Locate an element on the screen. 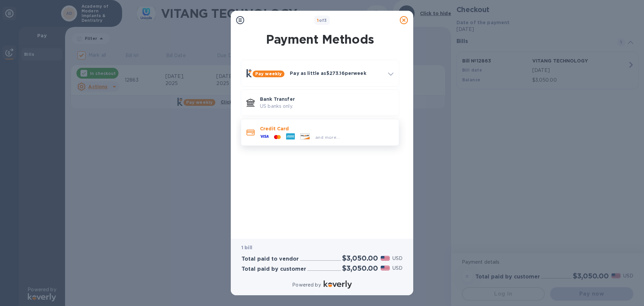 The width and height of the screenshot is (644, 306). h3: Total paid to vendor is located at coordinates (270, 259).